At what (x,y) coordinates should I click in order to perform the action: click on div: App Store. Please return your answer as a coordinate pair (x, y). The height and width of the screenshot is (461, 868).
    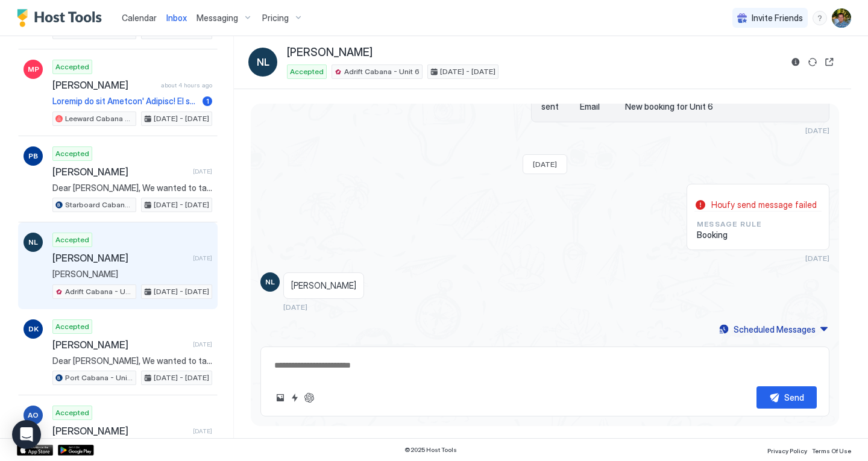
    Looking at the image, I should click on (35, 450).